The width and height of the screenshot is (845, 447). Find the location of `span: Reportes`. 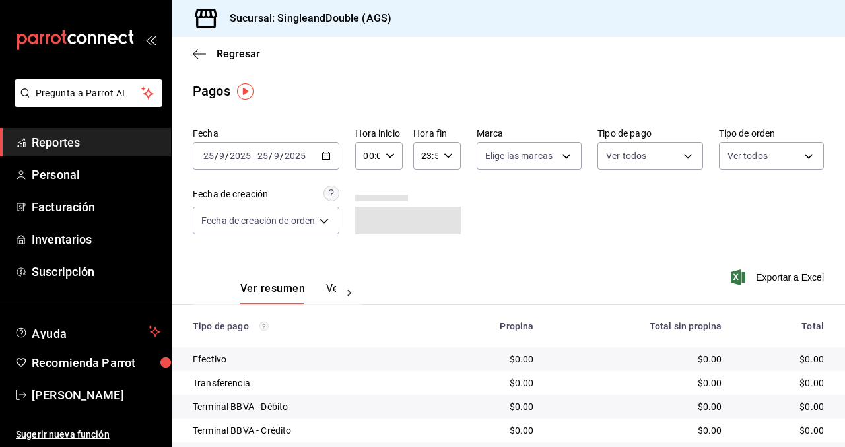

span: Reportes is located at coordinates (96, 142).